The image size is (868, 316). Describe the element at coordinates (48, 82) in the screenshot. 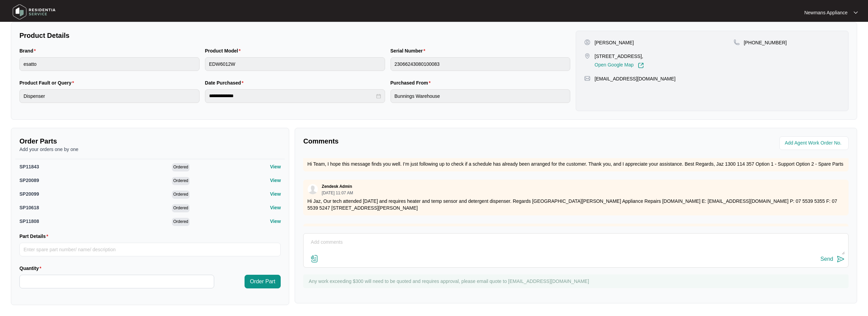

I see `label: Product Fault or Query` at that location.